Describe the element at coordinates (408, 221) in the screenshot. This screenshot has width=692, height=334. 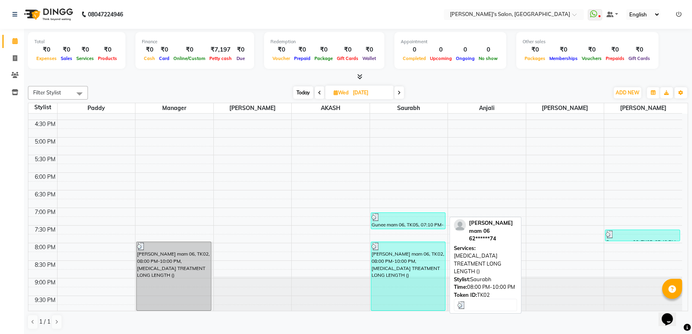
I see `div: Gunee mam 06, TK05, 07:10 PM-07:40 PM, Classic Hair Cut` at that location.